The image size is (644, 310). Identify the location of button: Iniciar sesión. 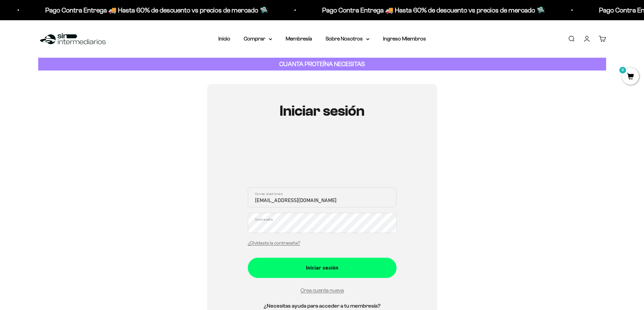
(322, 268).